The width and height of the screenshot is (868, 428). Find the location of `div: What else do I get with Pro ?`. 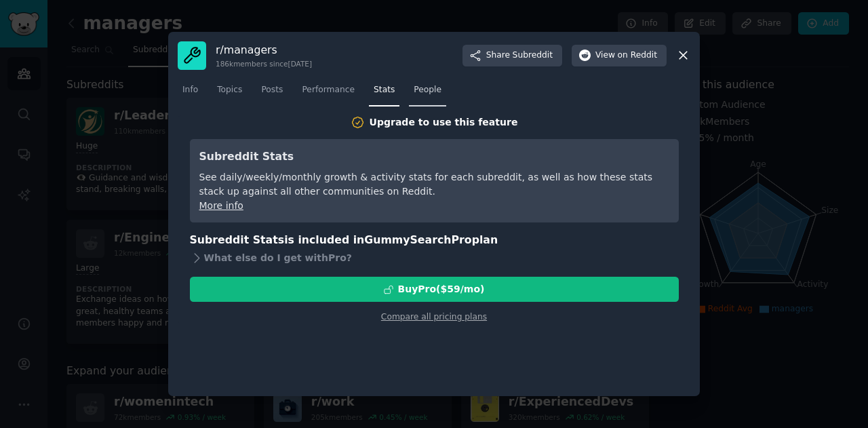

div: What else do I get with Pro ? is located at coordinates (434, 258).